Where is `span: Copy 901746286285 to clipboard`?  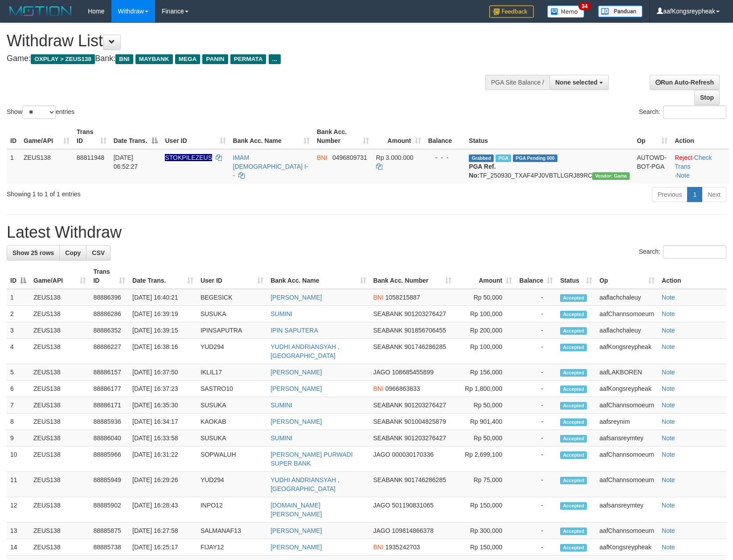
span: Copy 901746286285 to clipboard is located at coordinates (425, 347).